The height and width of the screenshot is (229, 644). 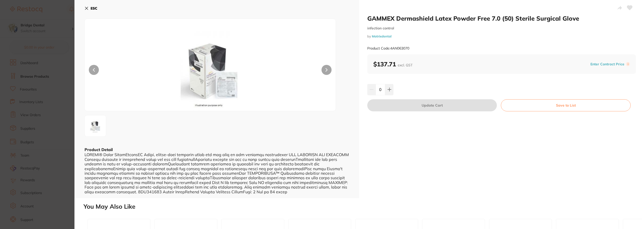 What do you see at coordinates (393, 64) in the screenshot?
I see `b: $137.71` at bounding box center [393, 64].